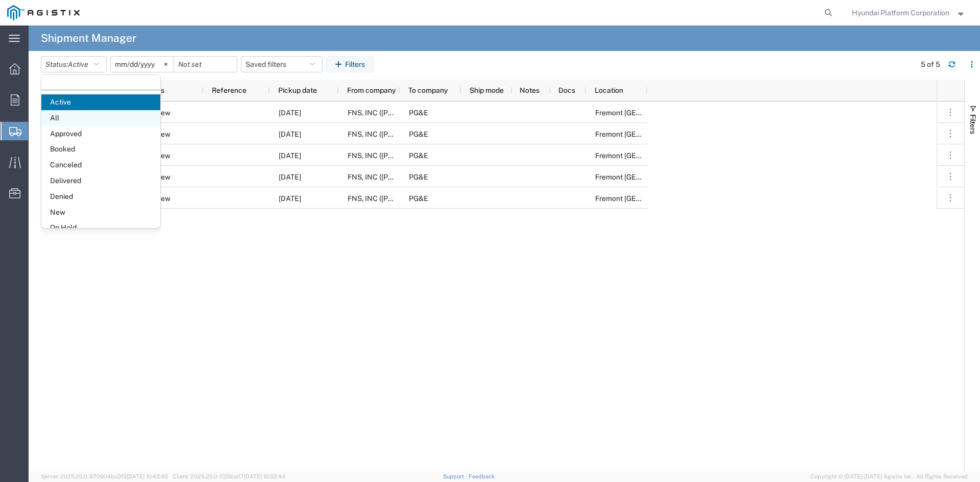 The width and height of the screenshot is (980, 482). I want to click on span: Delivered, so click(101, 181).